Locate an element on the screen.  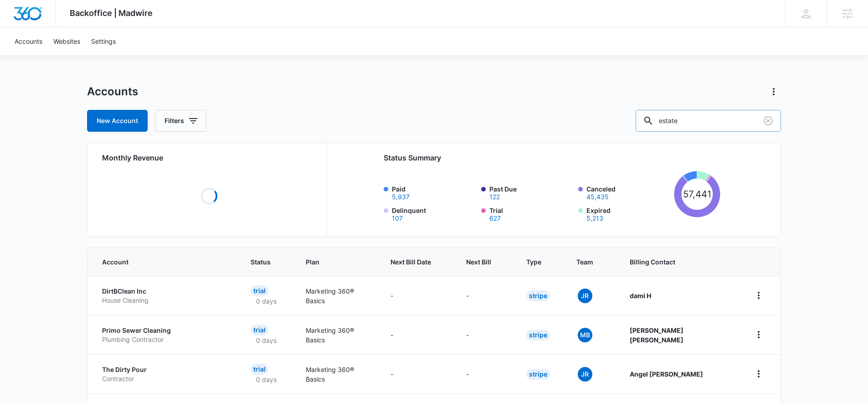
label: Expired is located at coordinates (628, 213).